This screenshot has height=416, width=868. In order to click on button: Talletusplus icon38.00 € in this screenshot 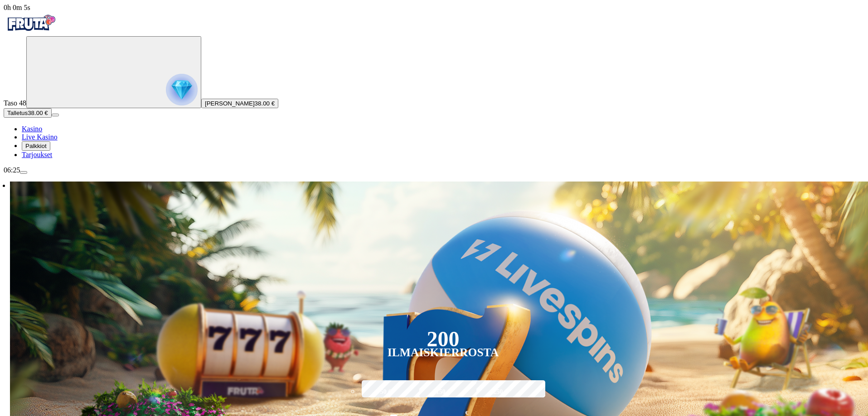, I will do `click(28, 113)`.